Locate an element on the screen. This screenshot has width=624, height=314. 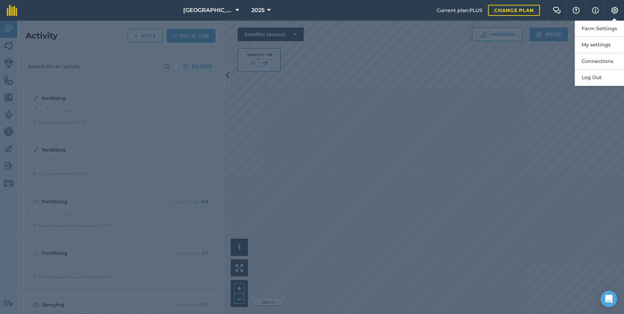
div: Open Intercom Messenger is located at coordinates (609, 299).